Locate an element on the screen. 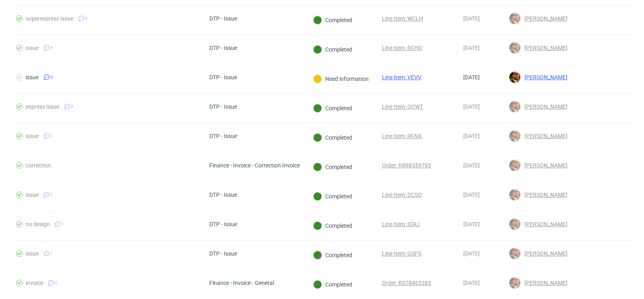 This screenshot has width=644, height=299. div: Finance - Invoice - General is located at coordinates (241, 283).